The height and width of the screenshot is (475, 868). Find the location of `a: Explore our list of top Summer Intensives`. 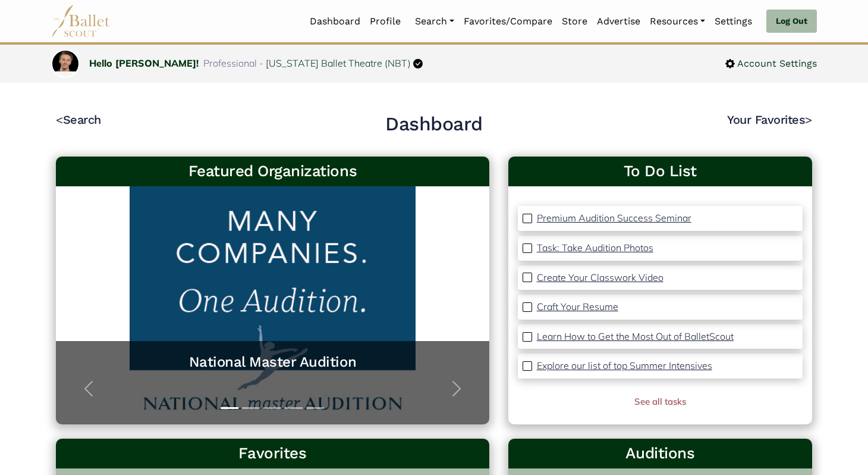

a: Explore our list of top Summer Intensives is located at coordinates (625, 366).